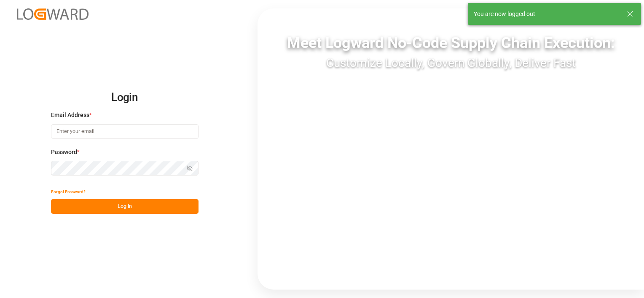 The width and height of the screenshot is (644, 298). Describe the element at coordinates (125, 206) in the screenshot. I see `button: Log In` at that location.